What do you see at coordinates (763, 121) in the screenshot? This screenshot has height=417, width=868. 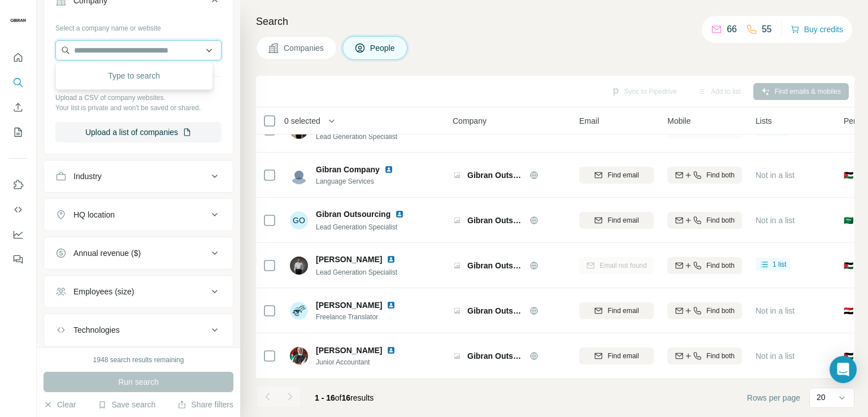 I see `span: Lists` at bounding box center [763, 121].